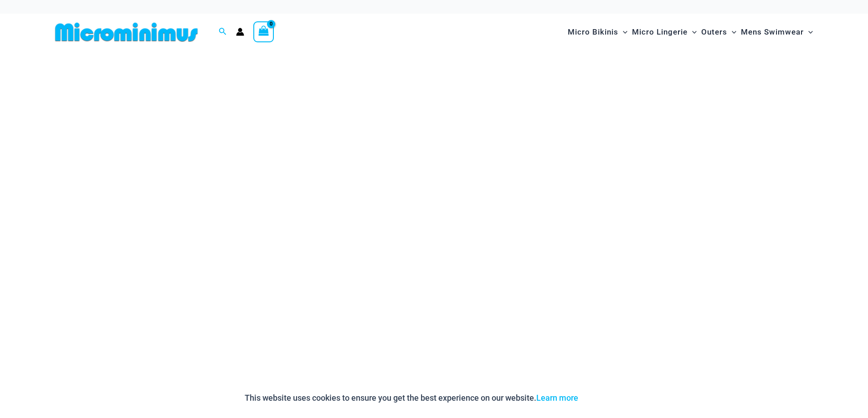 The width and height of the screenshot is (868, 418). Describe the element at coordinates (714, 32) in the screenshot. I see `span: Outers` at that location.